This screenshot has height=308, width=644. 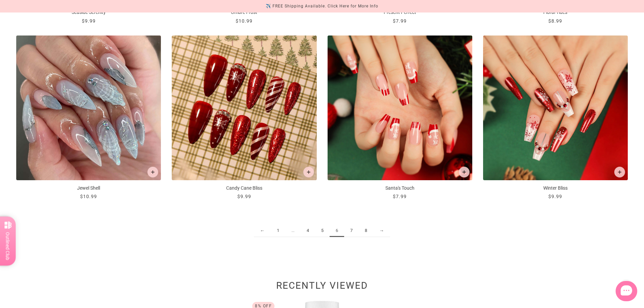 I want to click on span: $8.99, so click(x=555, y=21).